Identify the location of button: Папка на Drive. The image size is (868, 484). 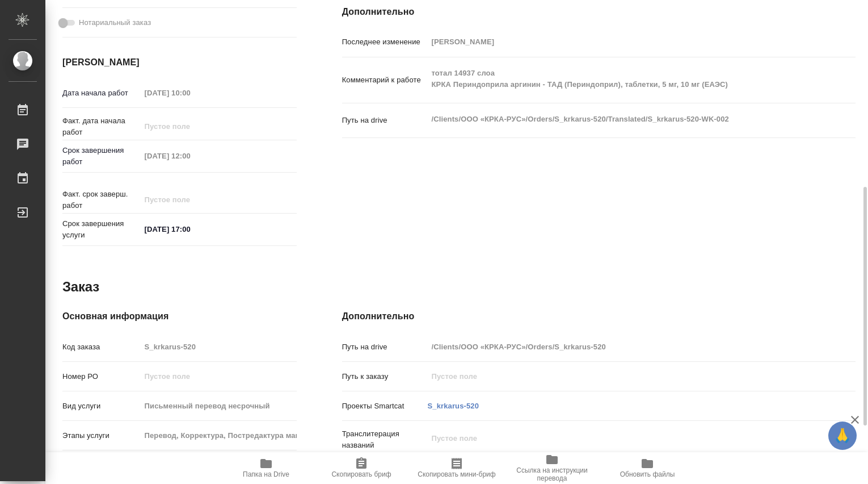
(266, 468).